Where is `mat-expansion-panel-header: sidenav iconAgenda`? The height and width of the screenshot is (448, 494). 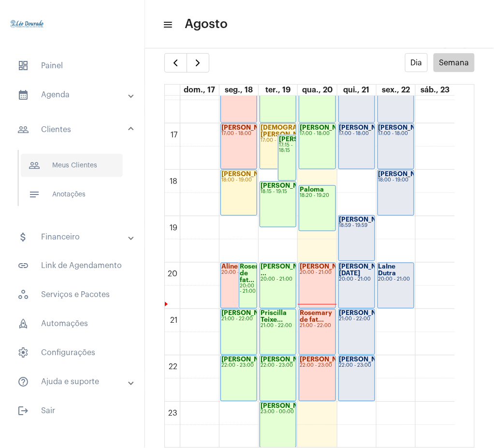 mat-expansion-panel-header: sidenav iconAgenda is located at coordinates (75, 95).